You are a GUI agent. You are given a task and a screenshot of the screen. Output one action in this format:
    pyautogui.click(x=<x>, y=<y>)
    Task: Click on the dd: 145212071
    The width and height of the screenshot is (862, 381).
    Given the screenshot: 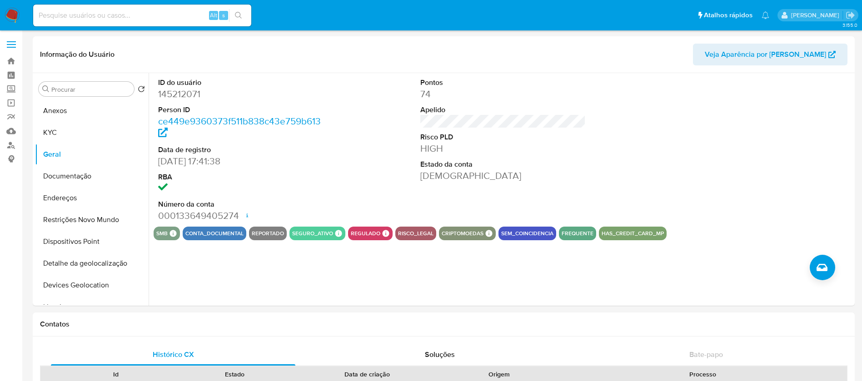 What is the action you would take?
    pyautogui.click(x=241, y=94)
    